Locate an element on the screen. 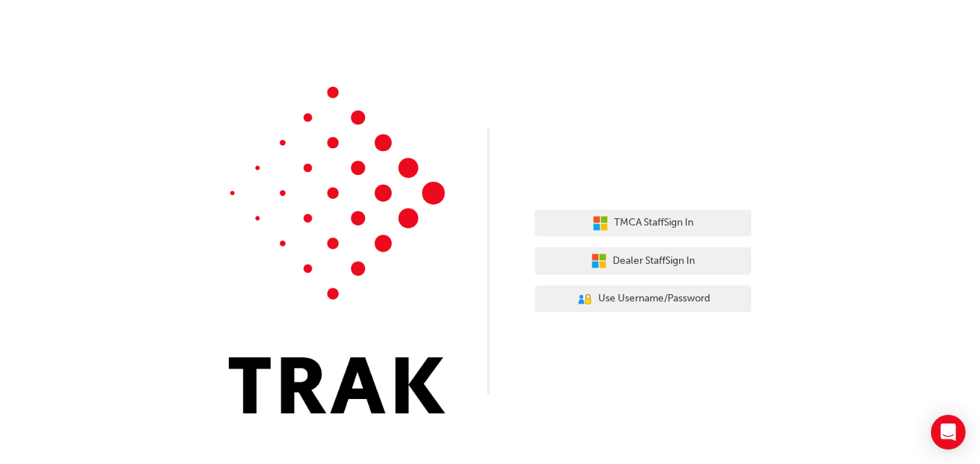 The image size is (980, 464). img: Trak is located at coordinates (337, 250).